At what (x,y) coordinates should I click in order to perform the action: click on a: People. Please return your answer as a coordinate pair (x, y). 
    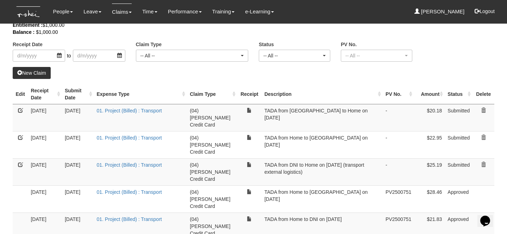
    Looking at the image, I should click on (63, 12).